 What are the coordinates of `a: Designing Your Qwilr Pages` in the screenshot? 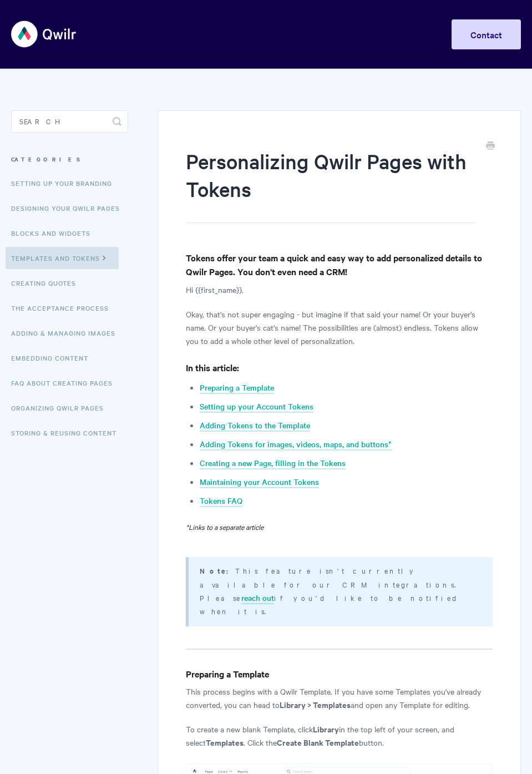 It's located at (69, 208).